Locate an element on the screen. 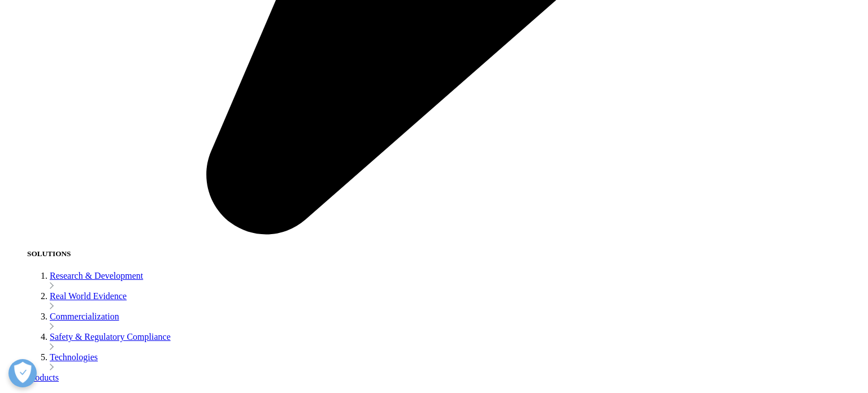  a: Safety & Regulatory Compliance is located at coordinates (110, 336).